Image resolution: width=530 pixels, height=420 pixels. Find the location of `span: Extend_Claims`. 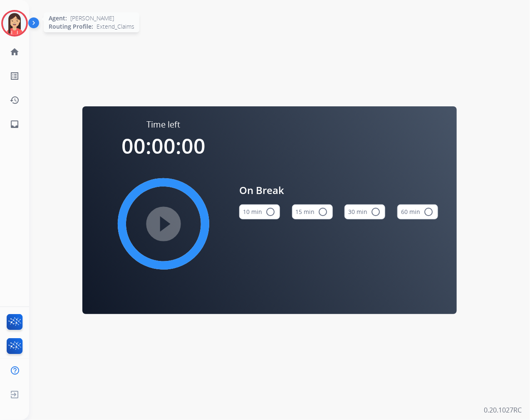

span: Extend_Claims is located at coordinates (115, 27).